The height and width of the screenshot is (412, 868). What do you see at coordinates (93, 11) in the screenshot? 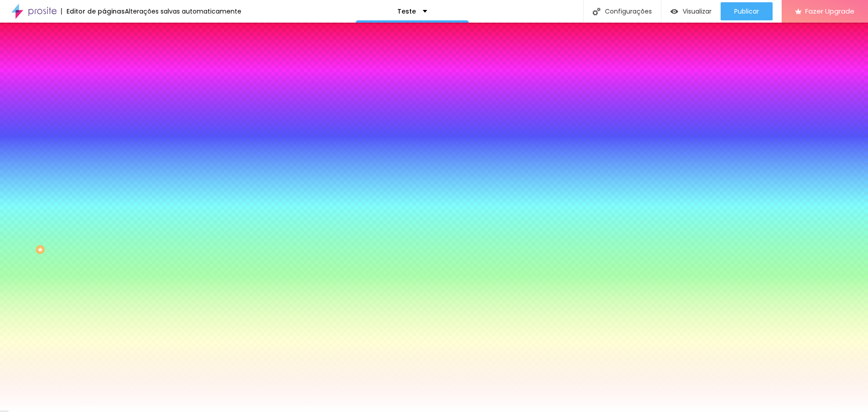
I see `div: Editor de páginas` at bounding box center [93, 11].